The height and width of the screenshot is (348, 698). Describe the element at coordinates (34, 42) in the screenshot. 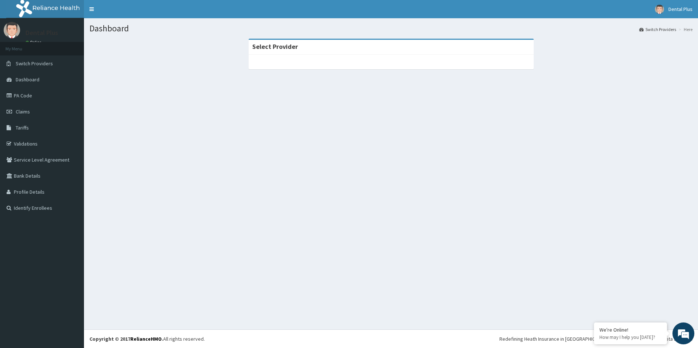

I see `a: Online` at that location.